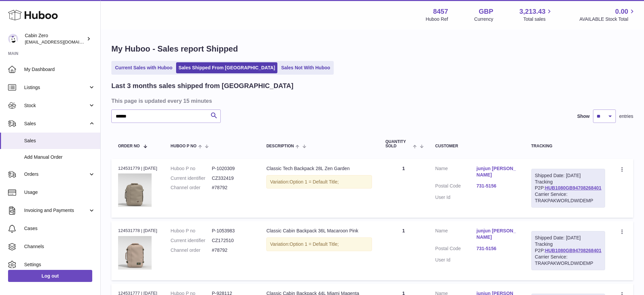 The height and width of the screenshot is (295, 644). What do you see at coordinates (232, 231) in the screenshot?
I see `dd: P-1053983` at bounding box center [232, 231].